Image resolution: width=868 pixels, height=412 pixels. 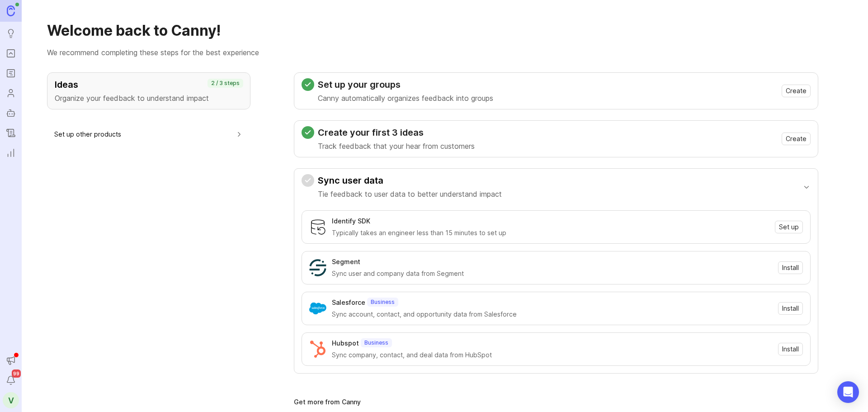 I want to click on button: IdeasOrganize your feedback to understand impact2 / 3 steps, so click(x=149, y=91).